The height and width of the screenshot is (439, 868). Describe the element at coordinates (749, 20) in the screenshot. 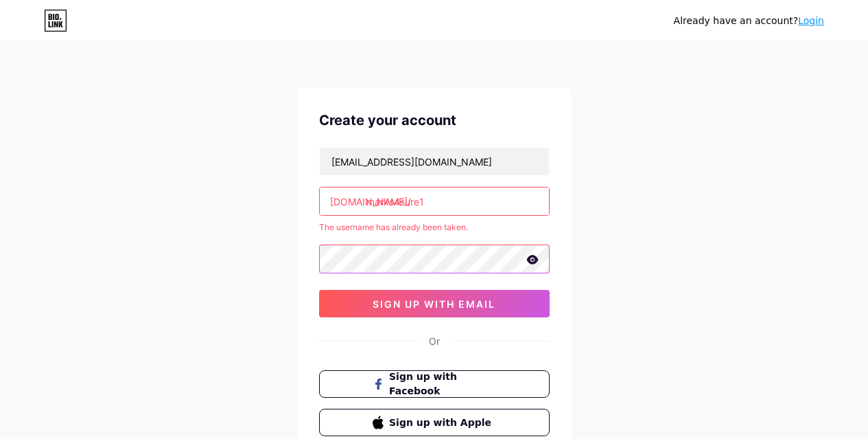

I see `div: Already have an account?` at that location.